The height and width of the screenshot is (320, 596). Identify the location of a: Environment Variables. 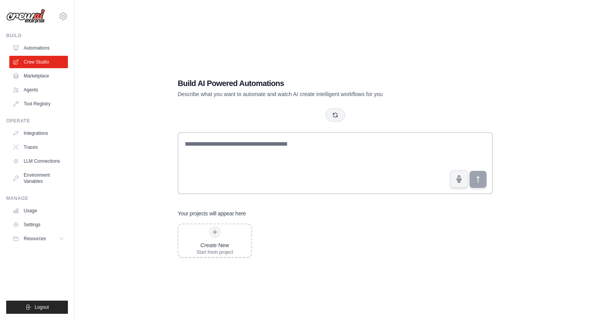
(38, 178).